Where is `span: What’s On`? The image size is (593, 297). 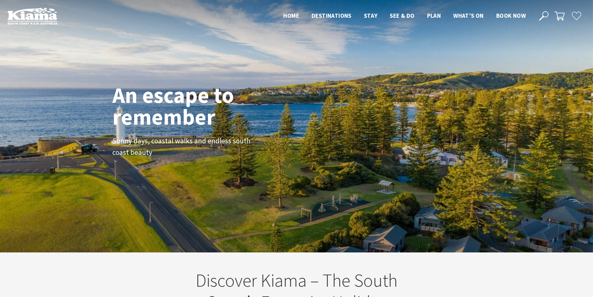 span: What’s On is located at coordinates (468, 16).